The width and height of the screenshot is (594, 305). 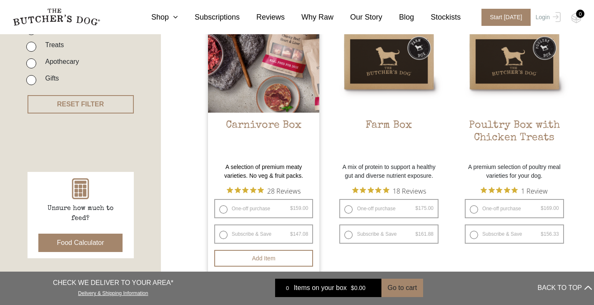 What do you see at coordinates (50, 78) in the screenshot?
I see `label: Gifts` at bounding box center [50, 78].